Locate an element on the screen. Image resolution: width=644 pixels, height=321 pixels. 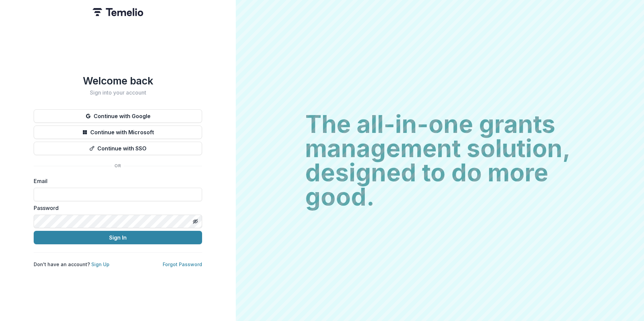
h2: Sign into your account is located at coordinates (118, 92).